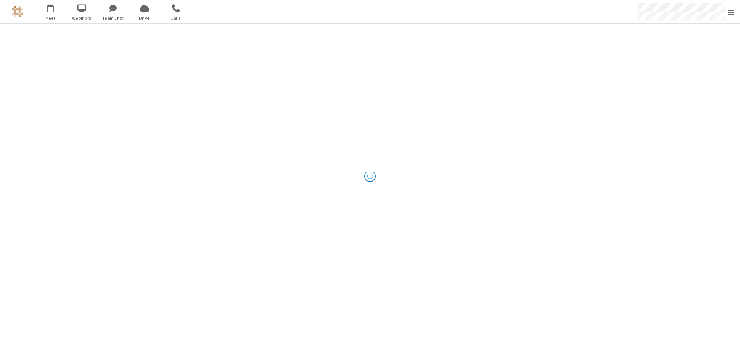 Image resolution: width=740 pixels, height=352 pixels. I want to click on img: QA Selenium DO NOT DELETE OR CHANGE, so click(17, 12).